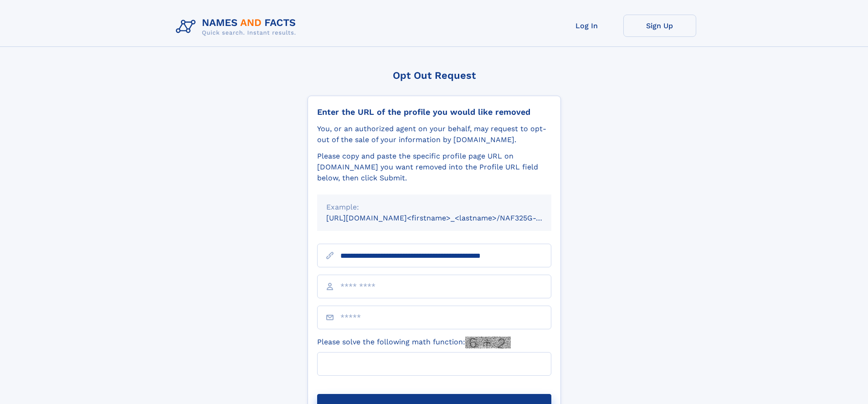  Describe the element at coordinates (434, 134) in the screenshot. I see `div: You, or an authorized agent on your behalf, may request to opt-out of the sale of your informatio...` at that location.